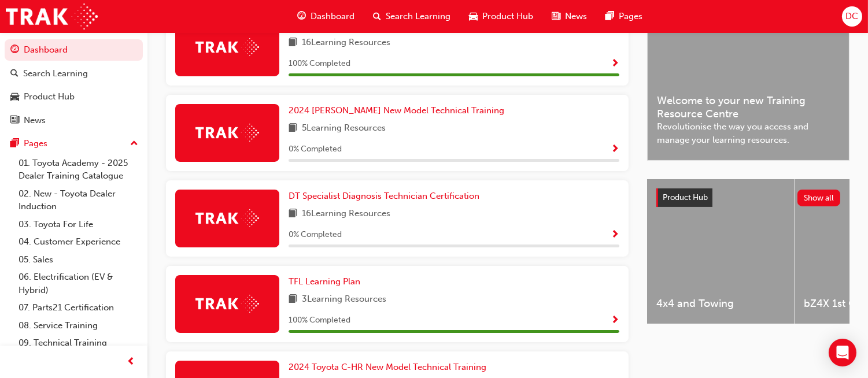  What do you see at coordinates (78, 169) in the screenshot?
I see `a: 01. Toyota Academy - 2025 Dealer Training Catalogue` at bounding box center [78, 169].